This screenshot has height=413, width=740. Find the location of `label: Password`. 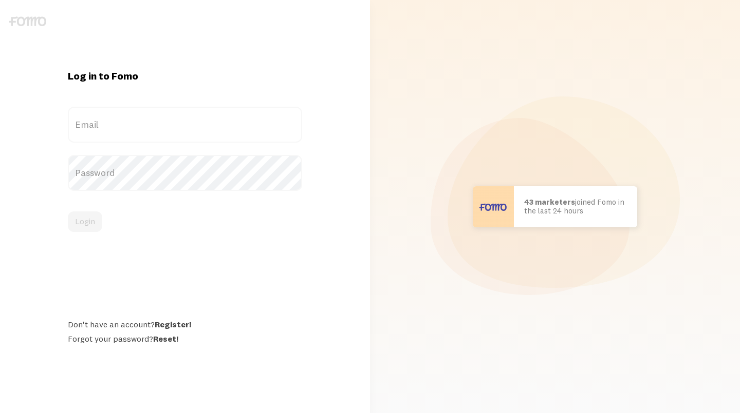

label: Password is located at coordinates (185, 173).